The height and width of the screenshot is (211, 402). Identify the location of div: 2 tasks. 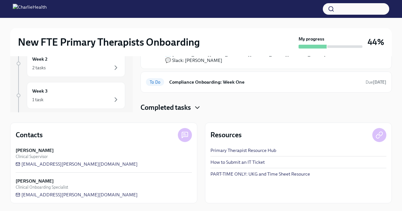
(39, 68).